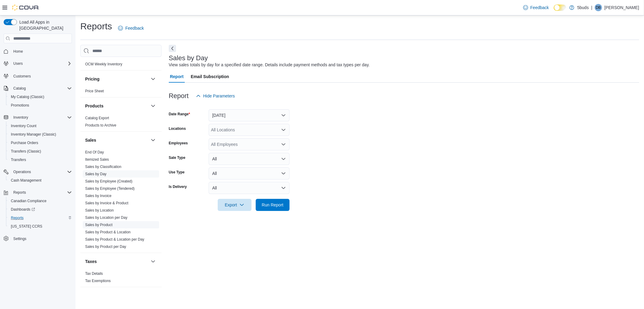 Image resolution: width=644 pixels, height=309 pixels. Describe the element at coordinates (26, 151) in the screenshot. I see `a: Transfers (Classic)` at that location.